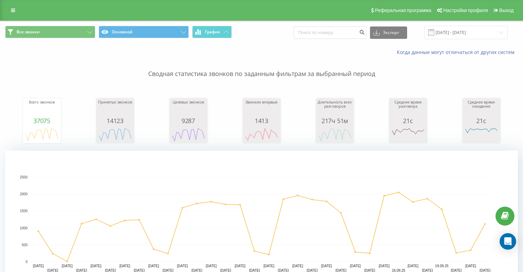  I want to click on button: График, so click(212, 32).